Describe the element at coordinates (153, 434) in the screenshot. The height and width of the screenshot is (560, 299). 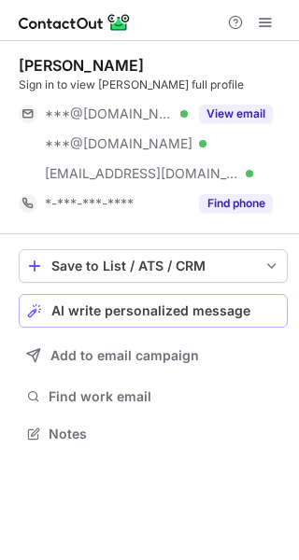
I see `button: Notes` at that location.